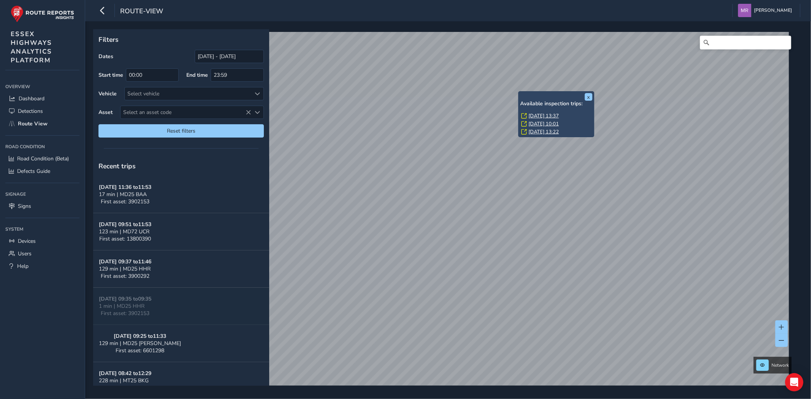  I want to click on span: Dashboard, so click(32, 99).